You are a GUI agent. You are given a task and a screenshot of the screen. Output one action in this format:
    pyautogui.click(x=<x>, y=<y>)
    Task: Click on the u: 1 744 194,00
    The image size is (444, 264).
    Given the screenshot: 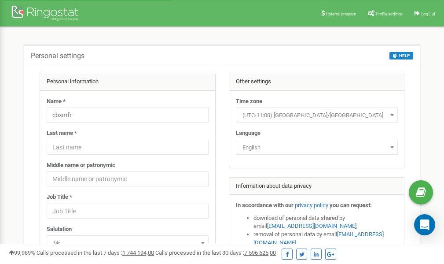 What is the action you would take?
    pyautogui.click(x=138, y=252)
    